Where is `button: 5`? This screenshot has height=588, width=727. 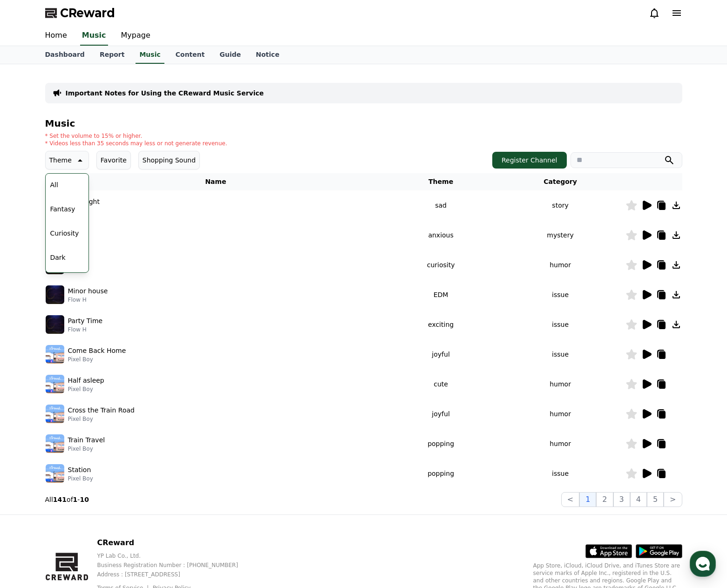
button: 5 is located at coordinates (656, 499).